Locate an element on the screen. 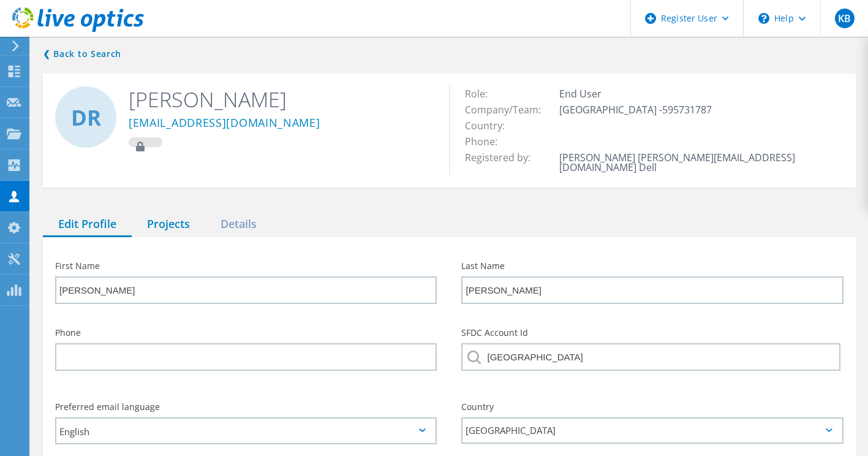 The image size is (868, 456). a: Back to search is located at coordinates (82, 54).